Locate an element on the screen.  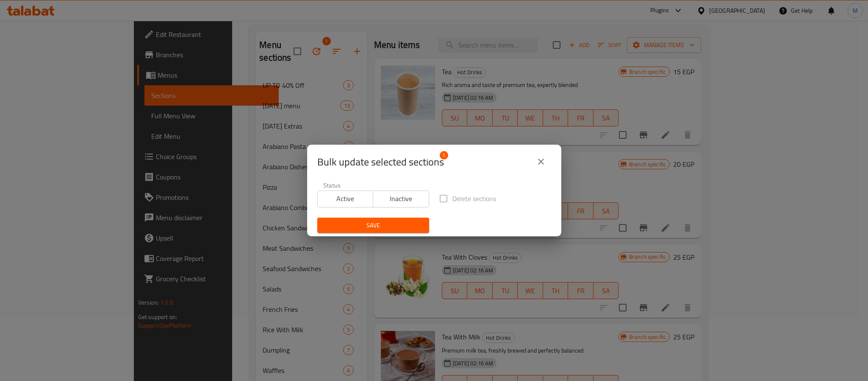
button: Active is located at coordinates (345, 199).